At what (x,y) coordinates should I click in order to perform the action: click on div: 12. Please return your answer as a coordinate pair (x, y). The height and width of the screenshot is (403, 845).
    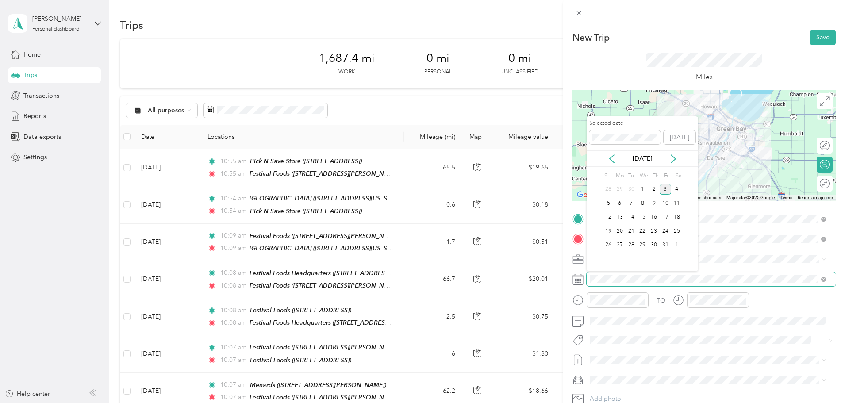
    Looking at the image, I should click on (609, 217).